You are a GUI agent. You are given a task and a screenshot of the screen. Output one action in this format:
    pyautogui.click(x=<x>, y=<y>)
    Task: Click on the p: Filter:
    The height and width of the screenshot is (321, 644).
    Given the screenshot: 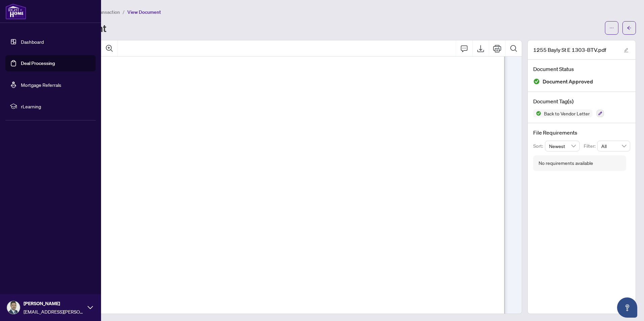 What is the action you would take?
    pyautogui.click(x=590, y=146)
    